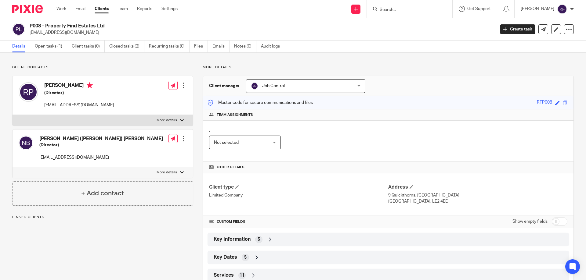  I want to click on a: Recurring tasks (0), so click(169, 46).